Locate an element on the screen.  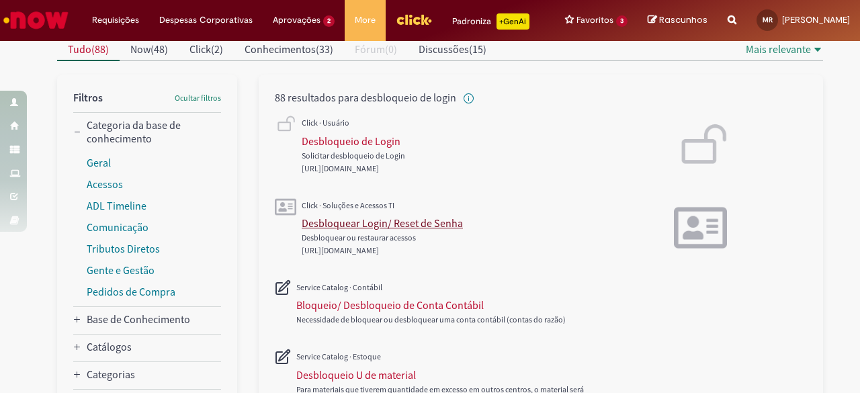
img: click_logo_yellow_360x200.png is located at coordinates (414, 19).